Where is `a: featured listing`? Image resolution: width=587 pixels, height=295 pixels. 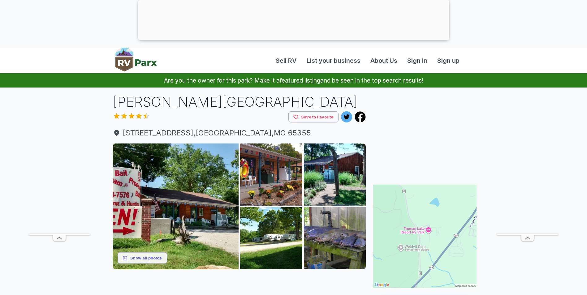
a: featured listing is located at coordinates (300, 80).